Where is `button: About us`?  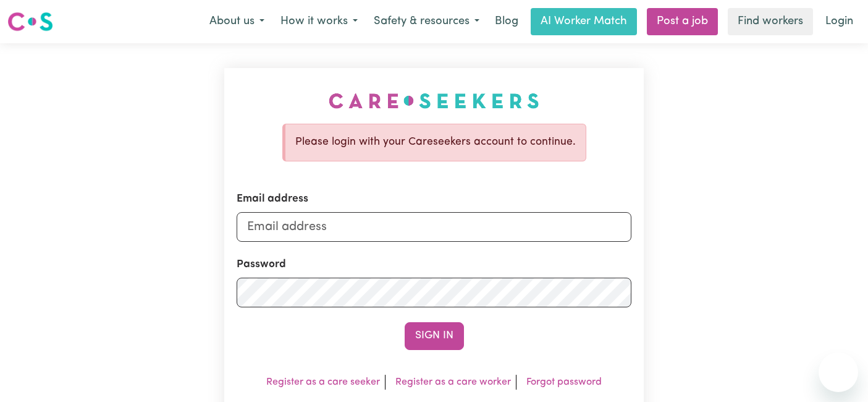
button: About us is located at coordinates (236, 22).